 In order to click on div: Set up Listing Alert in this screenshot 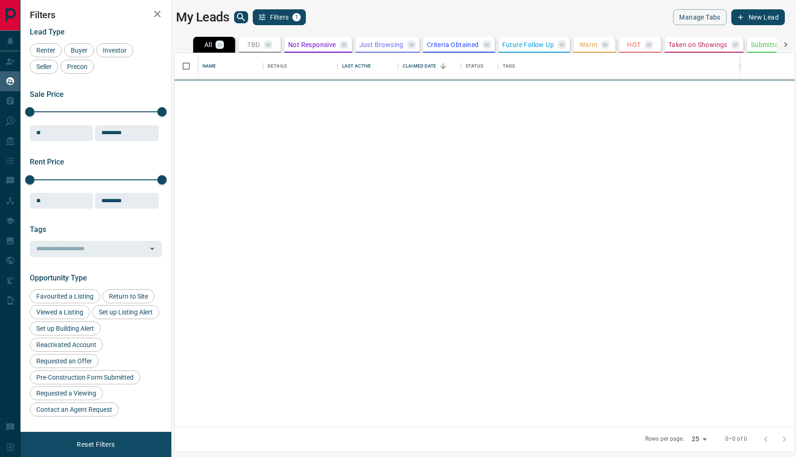, I will do `click(126, 312)`.